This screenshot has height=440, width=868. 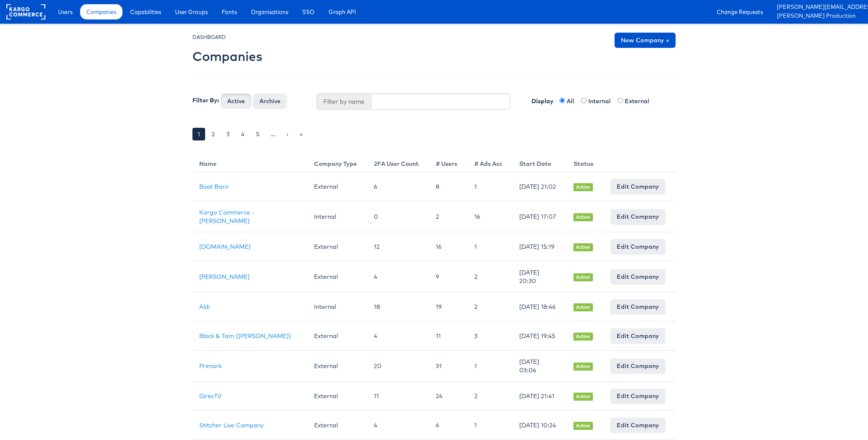 I want to click on h2: Companies, so click(x=227, y=56).